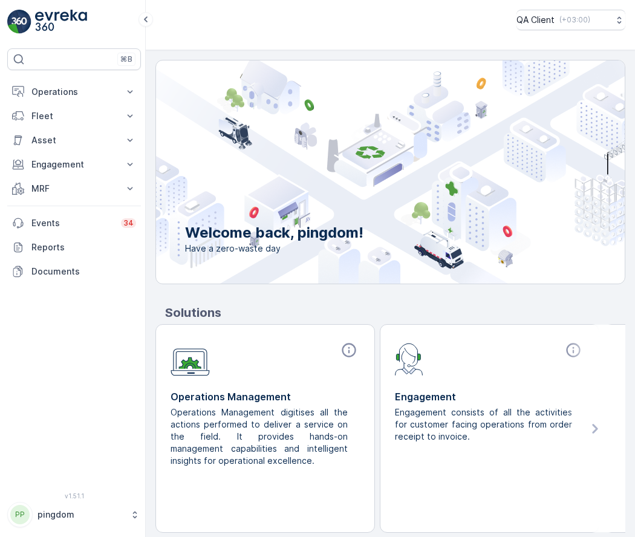 The image size is (635, 537). Describe the element at coordinates (274, 233) in the screenshot. I see `p: Welcome back, pingdom!` at that location.